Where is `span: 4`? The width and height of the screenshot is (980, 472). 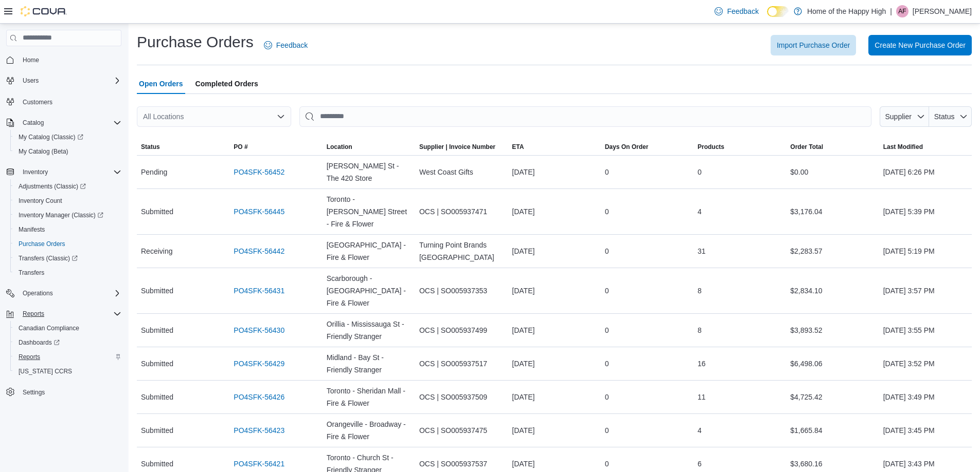 span: 4 is located at coordinates (700, 431).